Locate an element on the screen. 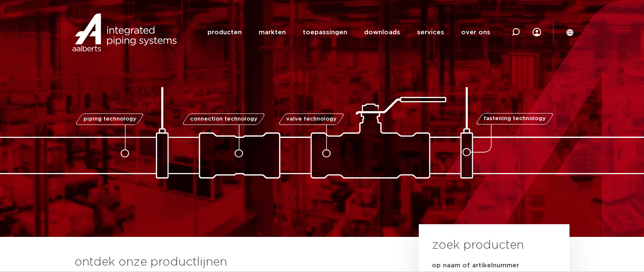 Image resolution: width=644 pixels, height=272 pixels. span: connection technology is located at coordinates (223, 119).